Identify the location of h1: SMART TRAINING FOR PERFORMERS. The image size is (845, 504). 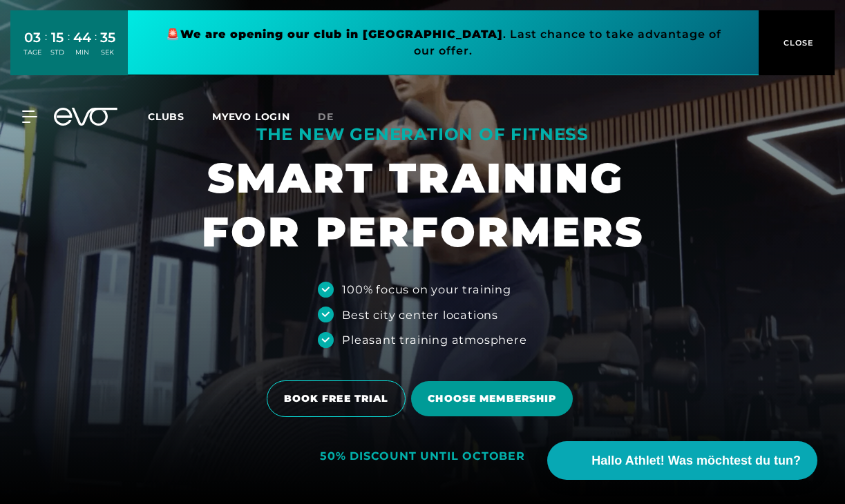
(423, 205).